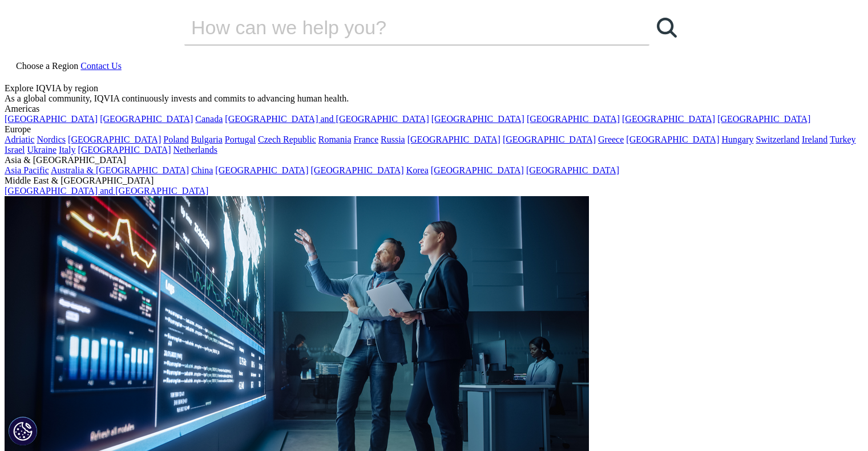 The image size is (868, 451). I want to click on a: Czech Republic, so click(287, 139).